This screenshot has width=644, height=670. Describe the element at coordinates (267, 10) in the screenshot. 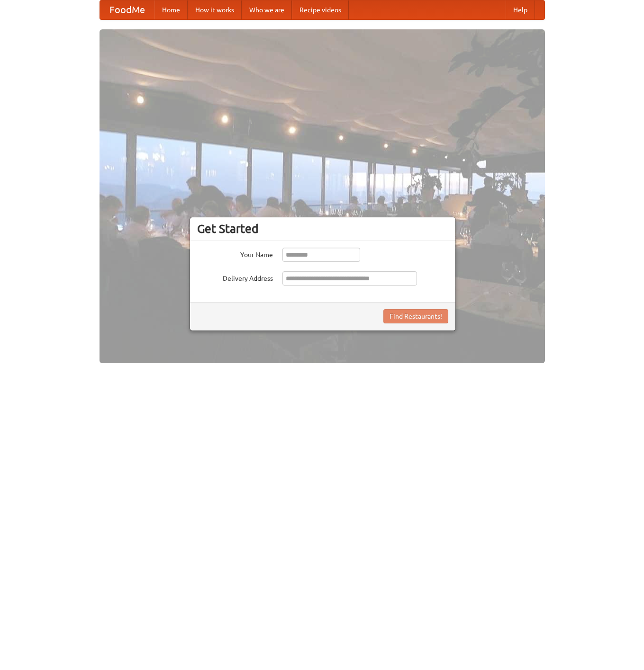

I see `a: Who we are` at that location.